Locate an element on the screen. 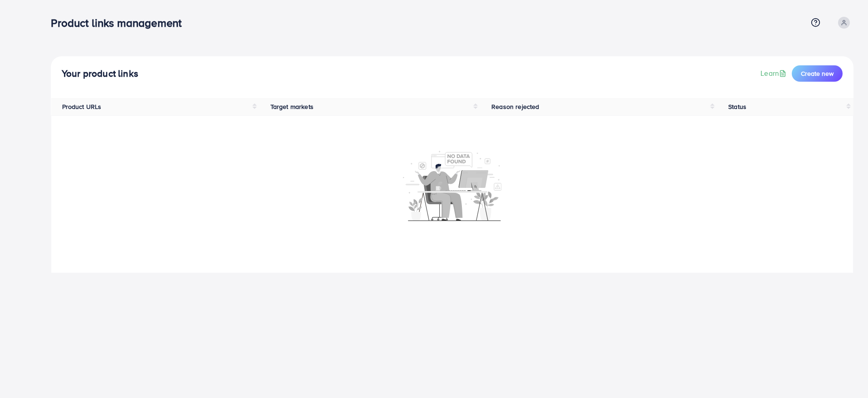 Image resolution: width=868 pixels, height=398 pixels. a: Learn is located at coordinates (774, 73).